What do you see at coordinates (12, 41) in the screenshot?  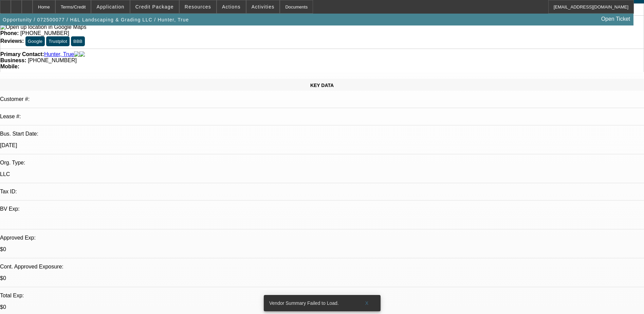 I see `strong: Reviews:` at bounding box center [12, 41].